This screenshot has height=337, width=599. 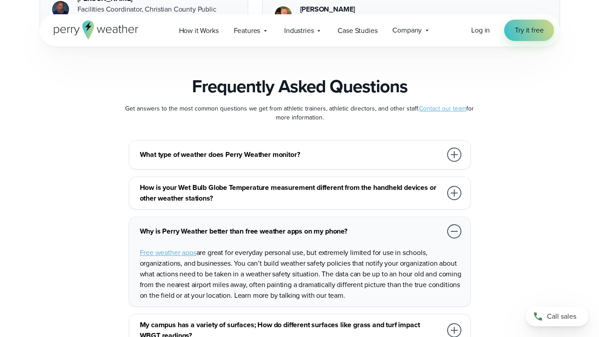 What do you see at coordinates (529, 30) in the screenshot?
I see `a: Try it free` at bounding box center [529, 30].